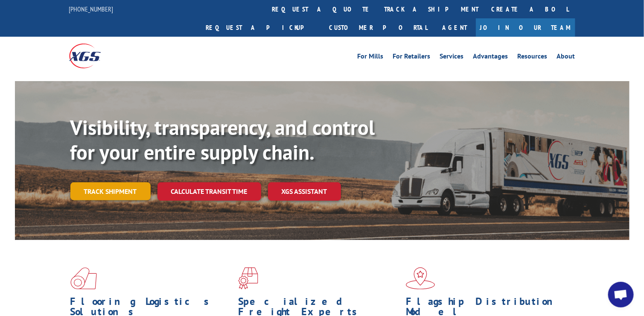 This screenshot has width=644, height=316. Describe the element at coordinates (248, 278) in the screenshot. I see `img: xgs-icon-focused-on-flooring-red` at that location.